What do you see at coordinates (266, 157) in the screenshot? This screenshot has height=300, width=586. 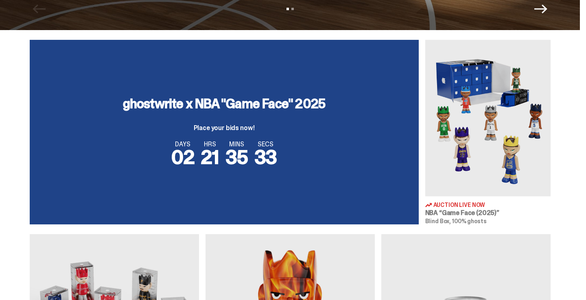 I see `span: 33` at bounding box center [266, 157].